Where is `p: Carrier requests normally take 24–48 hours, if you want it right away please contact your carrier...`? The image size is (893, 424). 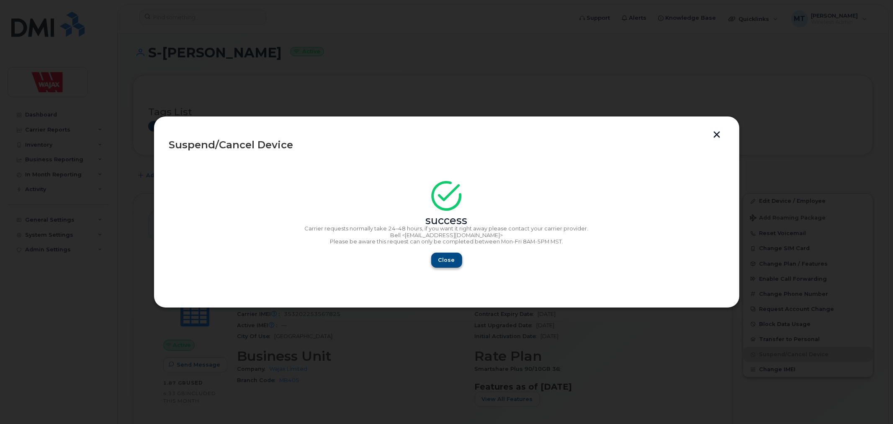 p: Carrier requests normally take 24–48 hours, if you want it right away please contact your carrier... is located at coordinates (447, 229).